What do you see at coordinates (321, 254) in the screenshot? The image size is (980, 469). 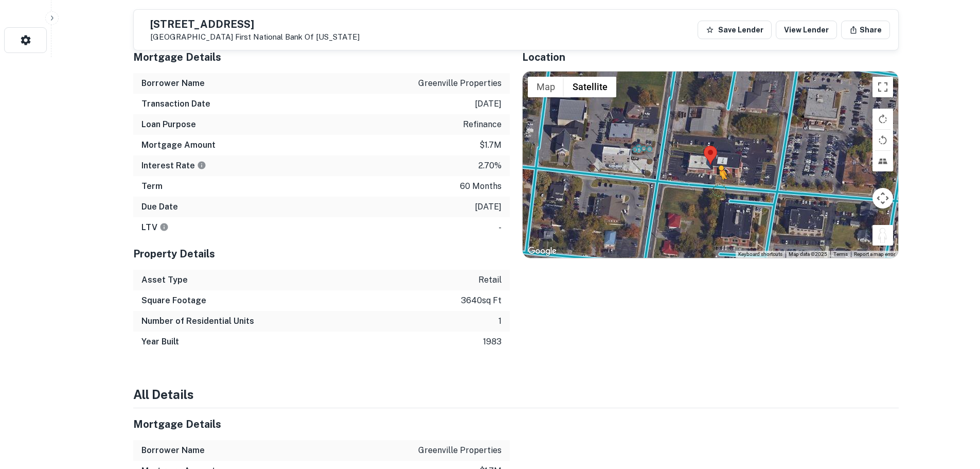 I see `h5: Property Details` at bounding box center [321, 254].